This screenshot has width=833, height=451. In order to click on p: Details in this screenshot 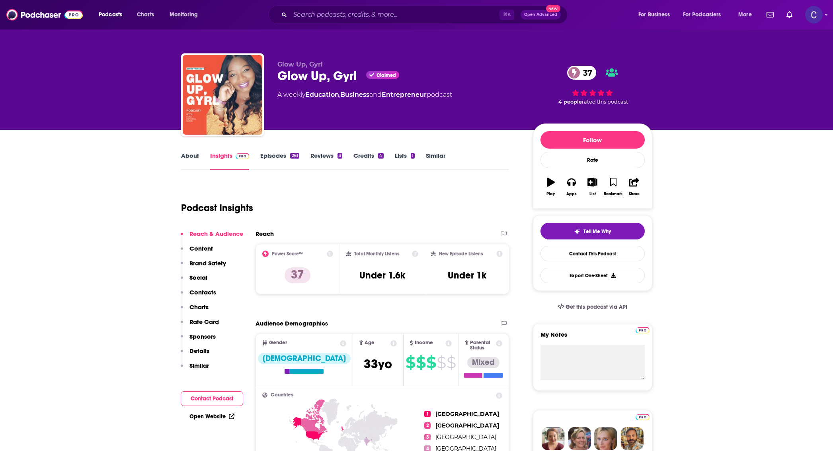, I will do `click(200, 350)`.